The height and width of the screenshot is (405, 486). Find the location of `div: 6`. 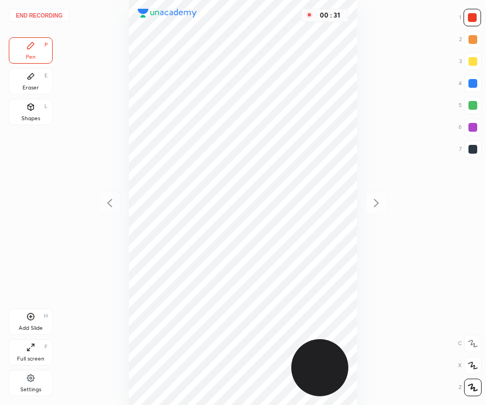

div: 6 is located at coordinates (471, 127).